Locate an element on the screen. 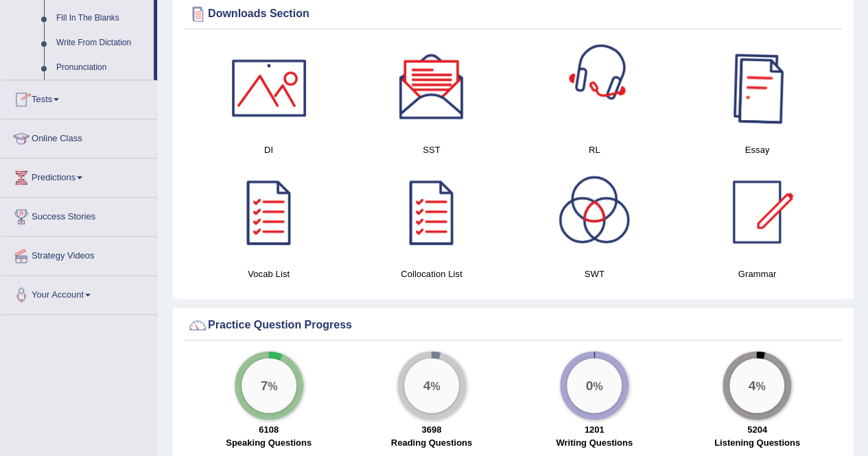 This screenshot has width=868, height=456. h4: Collocation List is located at coordinates (431, 274).